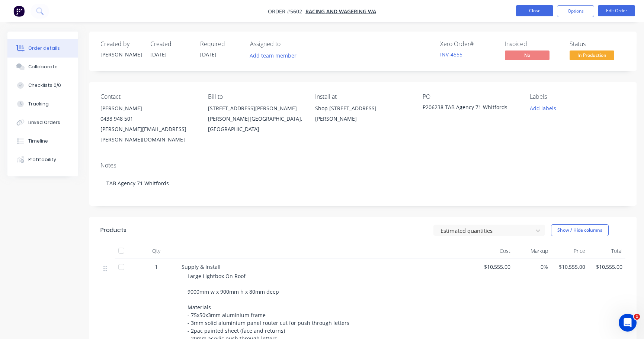 The height and width of the screenshot is (339, 644). Describe the element at coordinates (43, 48) in the screenshot. I see `button: Order details` at that location.